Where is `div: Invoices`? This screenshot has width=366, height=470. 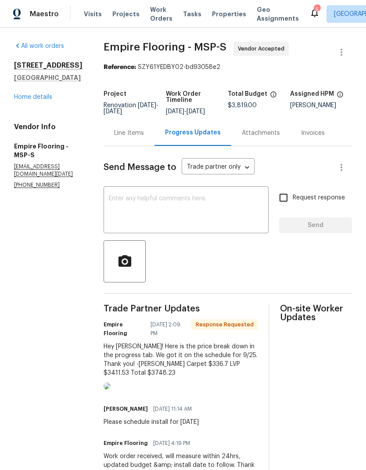
div: Invoices is located at coordinates (313, 133).